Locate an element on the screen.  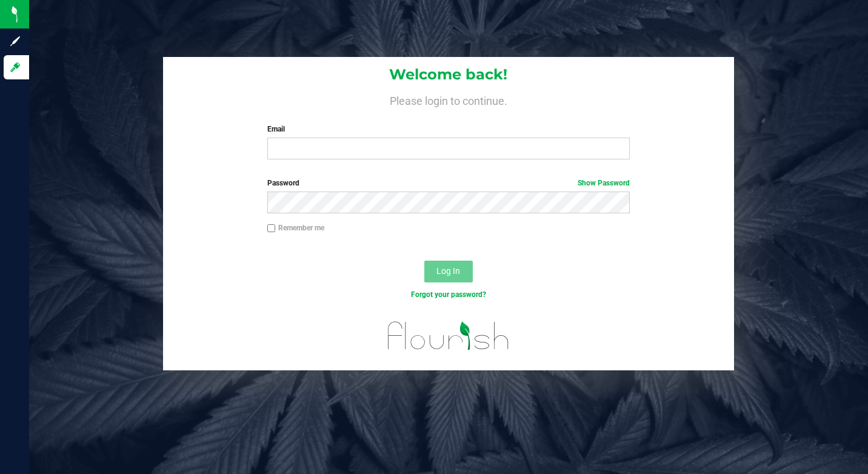
span: Log In is located at coordinates (448, 271).